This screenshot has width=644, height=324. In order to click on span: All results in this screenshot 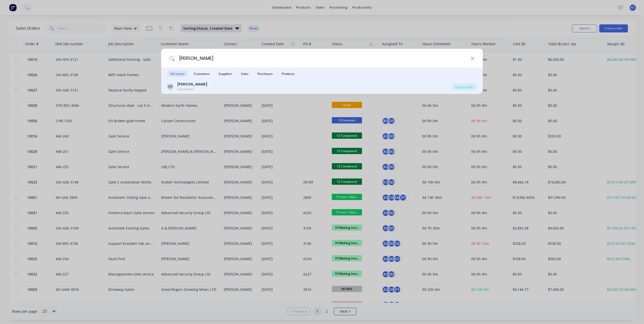, I will do `click(177, 74)`.